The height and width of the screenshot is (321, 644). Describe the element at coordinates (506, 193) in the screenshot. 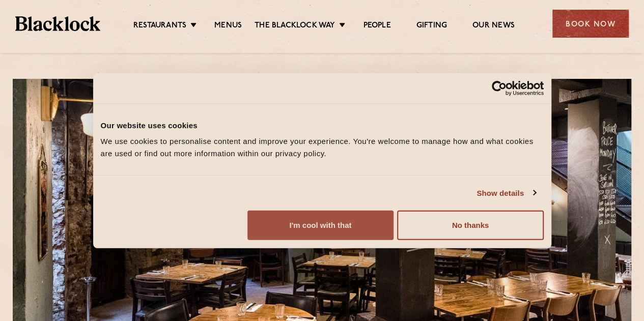

I see `a: Show details` at that location.